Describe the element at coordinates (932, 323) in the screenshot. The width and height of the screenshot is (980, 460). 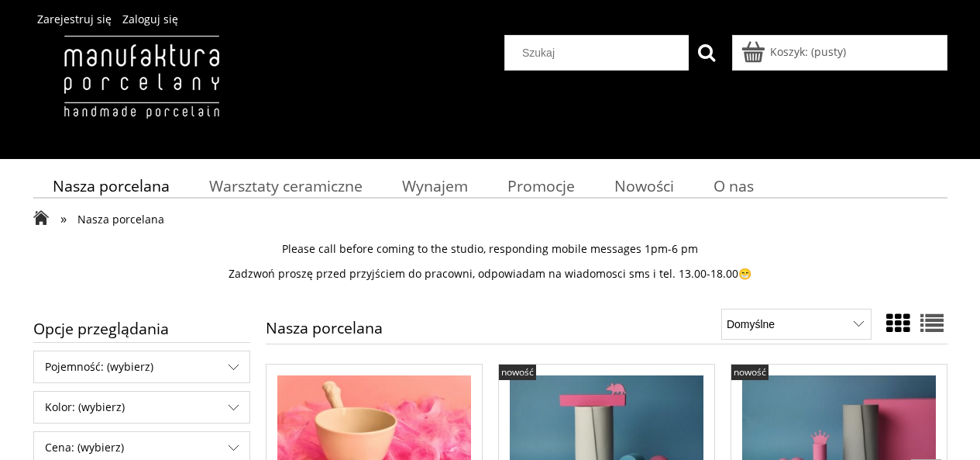
I see `a: Widok pełny` at that location.